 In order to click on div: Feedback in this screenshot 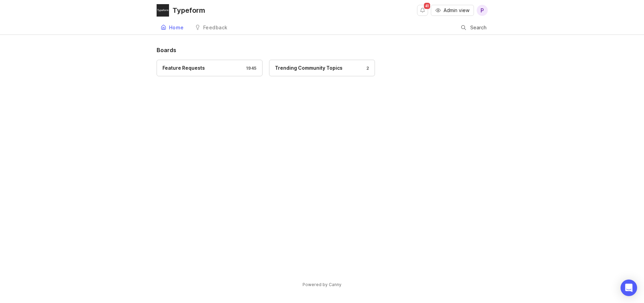, I will do `click(215, 27)`.